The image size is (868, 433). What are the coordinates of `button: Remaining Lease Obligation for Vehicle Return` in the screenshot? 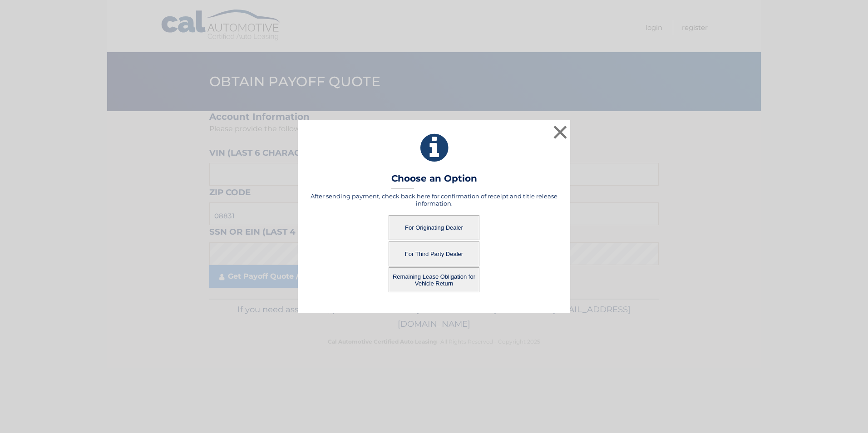 It's located at (434, 280).